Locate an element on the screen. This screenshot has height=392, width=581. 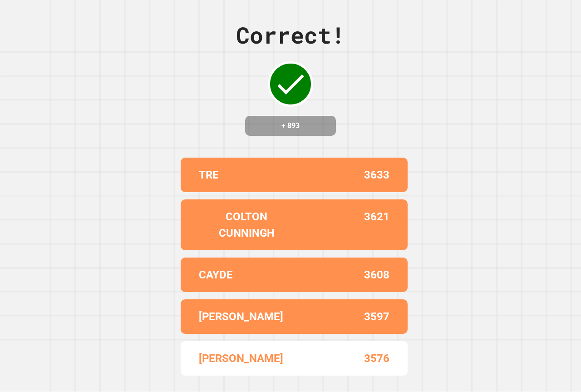
p: 3608 is located at coordinates (376, 275).